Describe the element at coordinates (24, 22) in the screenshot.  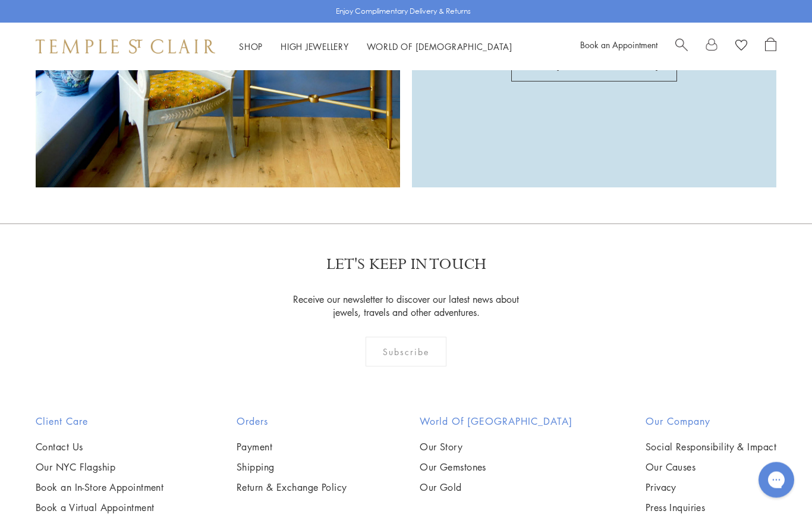
I see `button: Gorgias live chat` at that location.